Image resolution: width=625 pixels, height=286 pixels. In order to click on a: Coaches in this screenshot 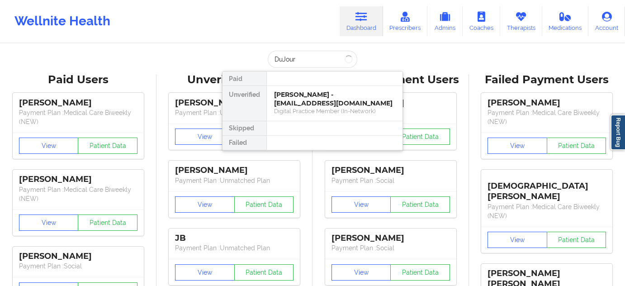, I will do `click(481, 21)`.